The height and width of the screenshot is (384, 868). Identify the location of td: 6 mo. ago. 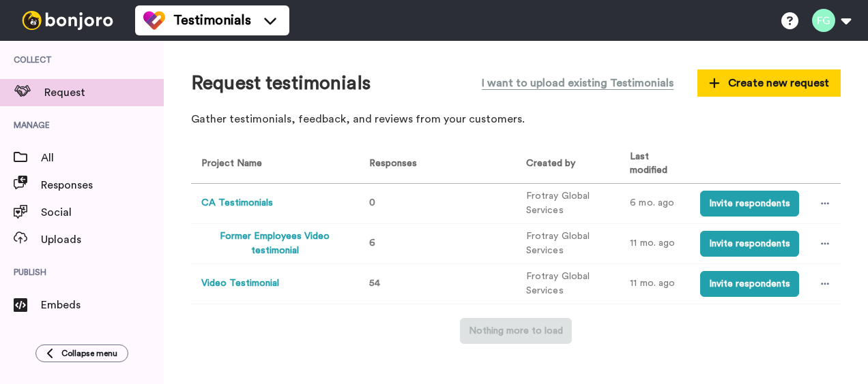
(654, 203).